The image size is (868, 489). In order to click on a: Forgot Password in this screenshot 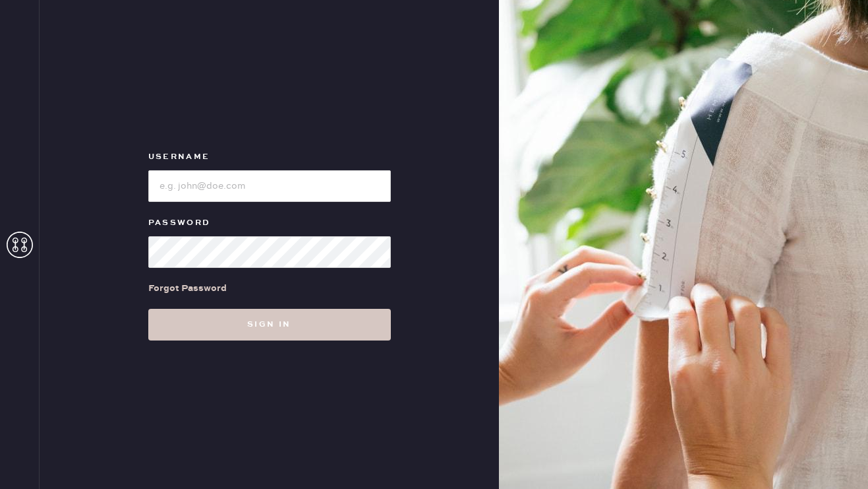, I will do `click(187, 288)`.